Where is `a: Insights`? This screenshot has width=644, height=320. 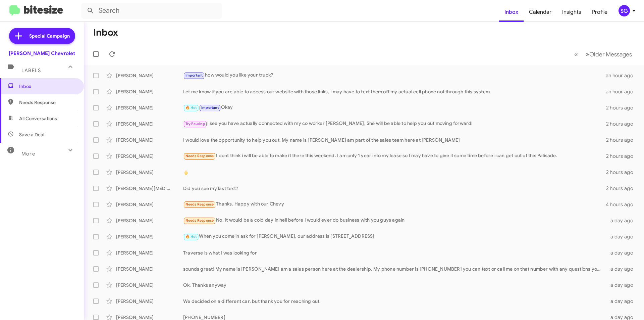 a: Insights is located at coordinates (572, 12).